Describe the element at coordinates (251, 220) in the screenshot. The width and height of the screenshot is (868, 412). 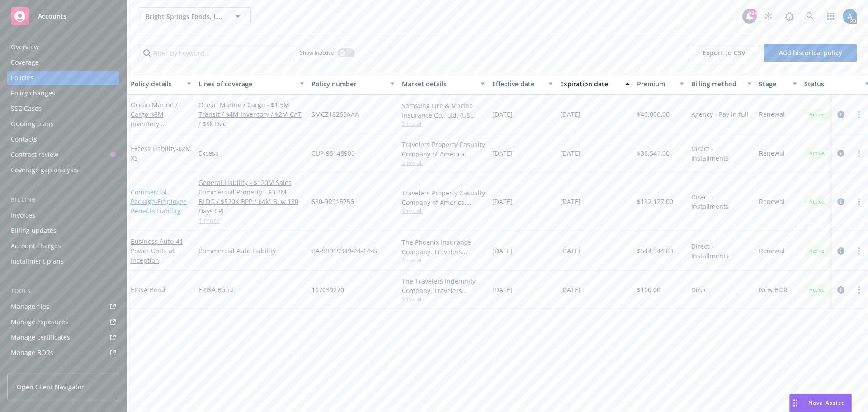
I see `a: 1 more` at that location.